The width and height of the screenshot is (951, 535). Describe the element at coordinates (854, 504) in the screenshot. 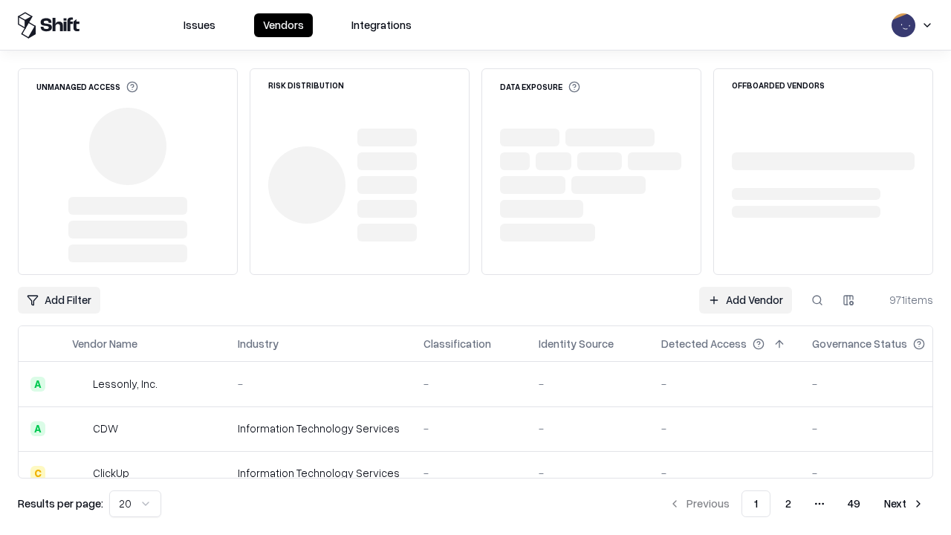

I see `button: 49` at that location.